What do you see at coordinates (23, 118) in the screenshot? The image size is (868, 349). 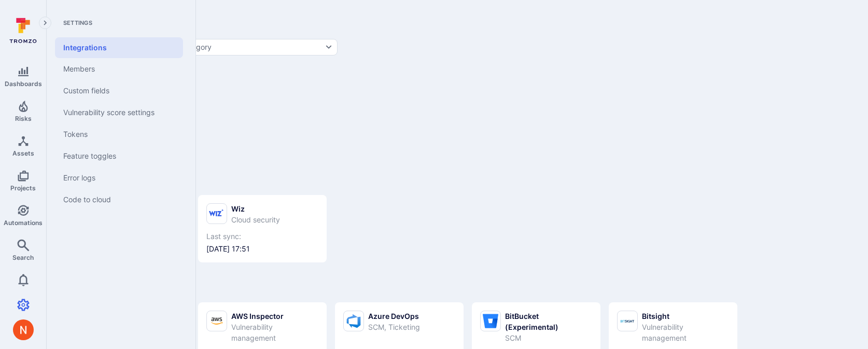 I see `span: Risks` at bounding box center [23, 118].